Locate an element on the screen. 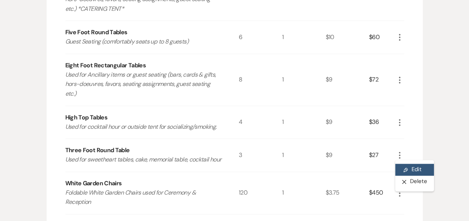 This screenshot has width=469, height=221. div: $10 is located at coordinates (347, 37).